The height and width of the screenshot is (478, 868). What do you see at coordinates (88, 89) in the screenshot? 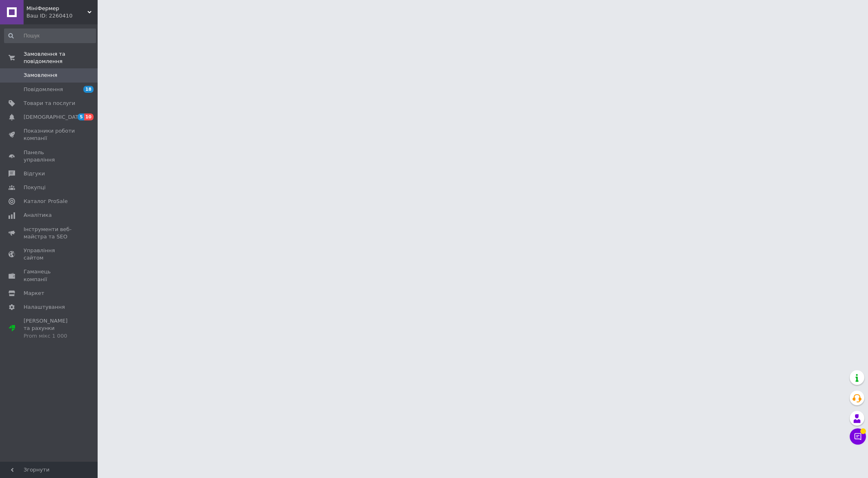
I see `span: 18` at bounding box center [88, 89].